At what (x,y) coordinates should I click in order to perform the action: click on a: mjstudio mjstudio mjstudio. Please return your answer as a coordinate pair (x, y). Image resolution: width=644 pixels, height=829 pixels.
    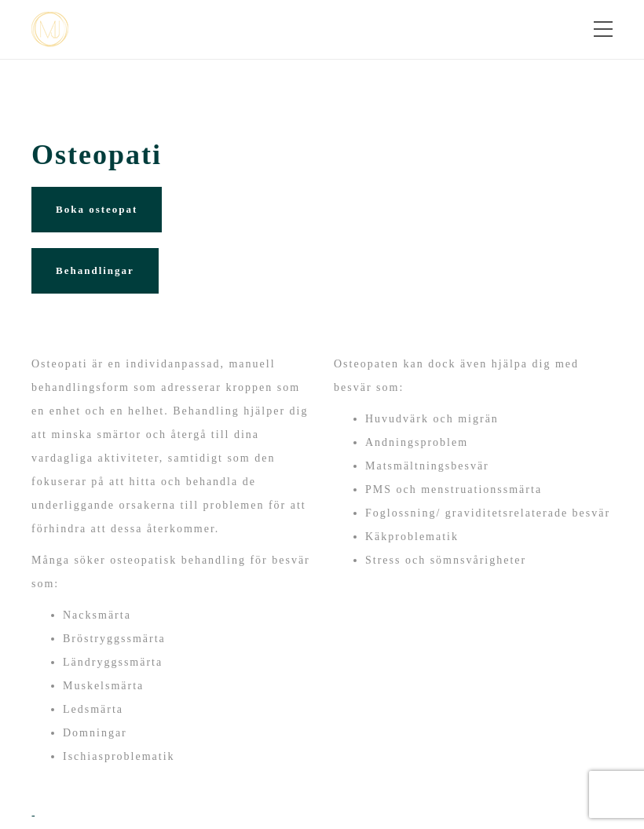
    Looking at the image, I should click on (49, 29).